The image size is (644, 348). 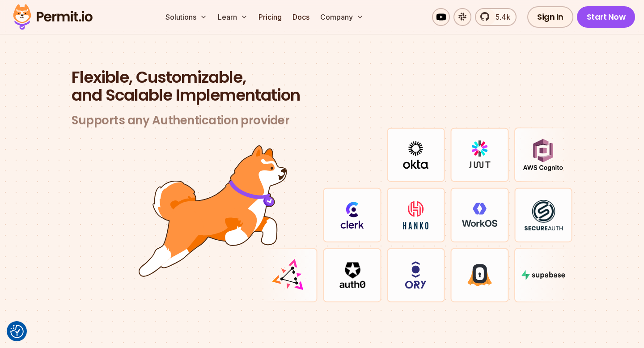 I want to click on img: Permit logo, so click(x=53, y=17).